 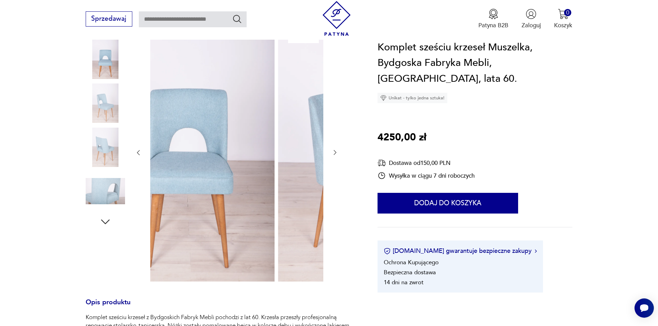 I want to click on a: Ikona medaluPatyna B2B, so click(x=493, y=19).